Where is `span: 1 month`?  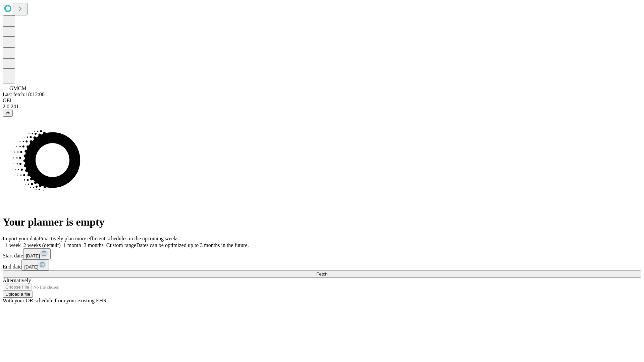 span: 1 month is located at coordinates (72, 245).